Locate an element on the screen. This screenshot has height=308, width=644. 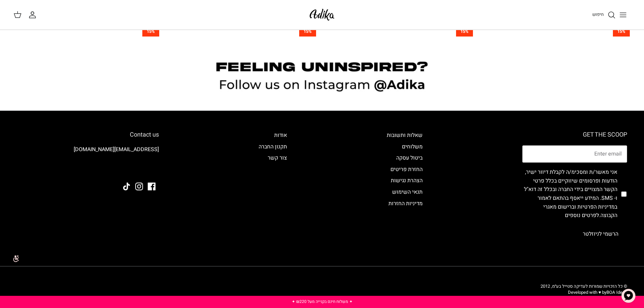
a: שאלות ותשובות is located at coordinates (405, 135).